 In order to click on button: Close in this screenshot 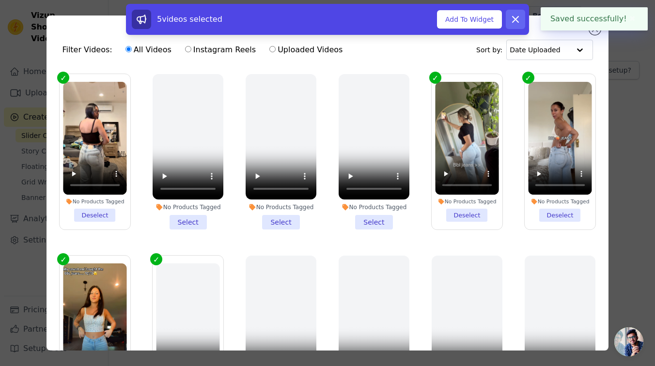, I will do `click(632, 19)`.